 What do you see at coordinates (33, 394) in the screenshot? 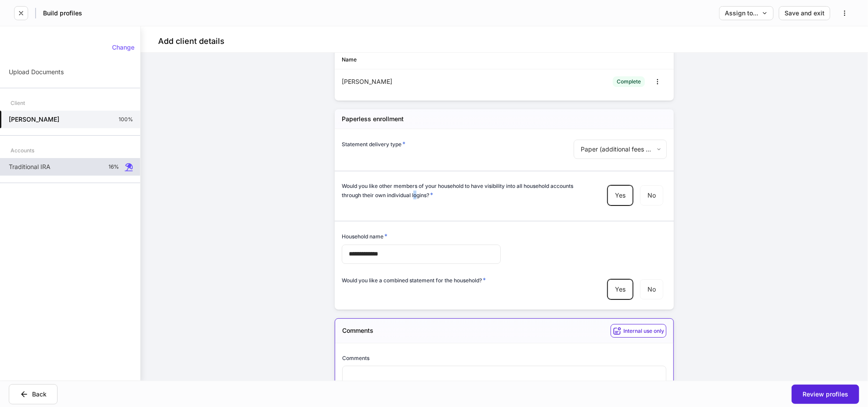
I see `div: Back` at bounding box center [33, 394].